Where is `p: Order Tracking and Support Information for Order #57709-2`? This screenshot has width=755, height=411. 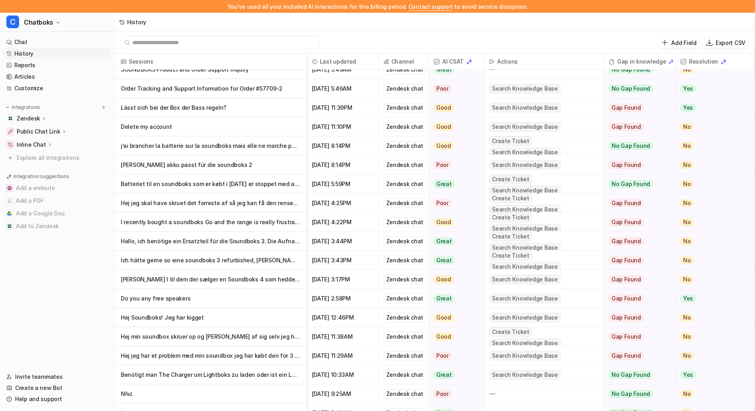 p: Order Tracking and Support Information for Order #57709-2 is located at coordinates (211, 89).